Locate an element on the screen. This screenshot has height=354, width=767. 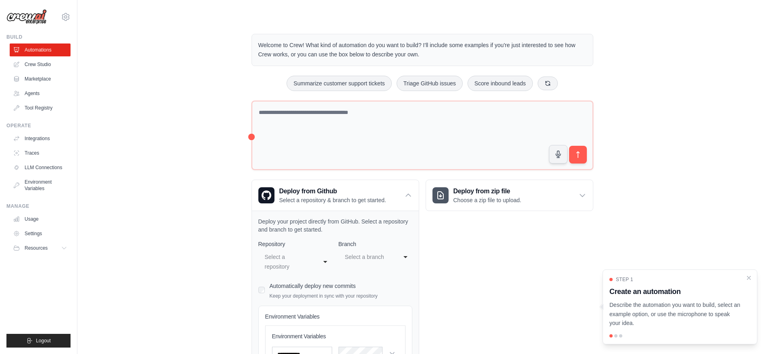
h4: Environment Variables is located at coordinates (336, 317).